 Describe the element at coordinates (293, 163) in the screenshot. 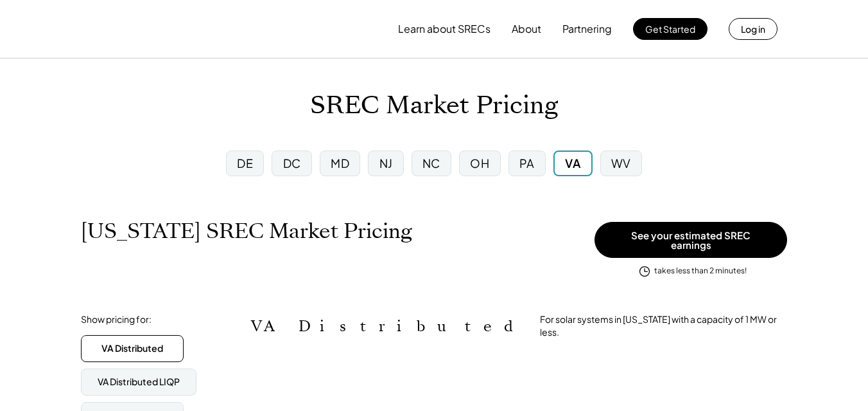

I see `div: DC` at that location.